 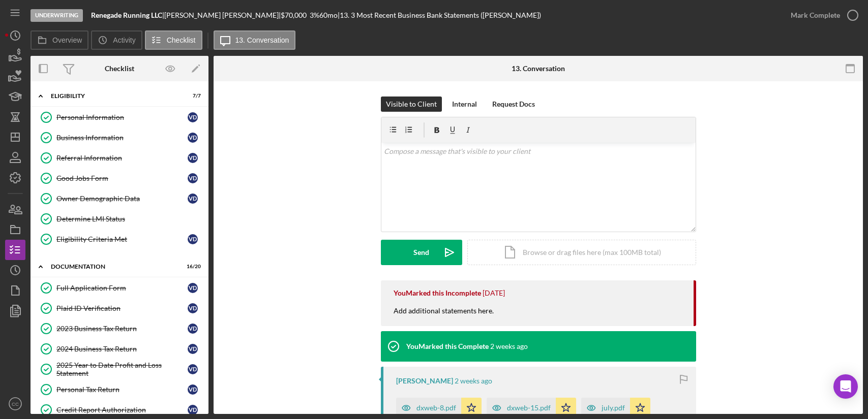 I want to click on a: Personal InformationVD, so click(x=120, y=117).